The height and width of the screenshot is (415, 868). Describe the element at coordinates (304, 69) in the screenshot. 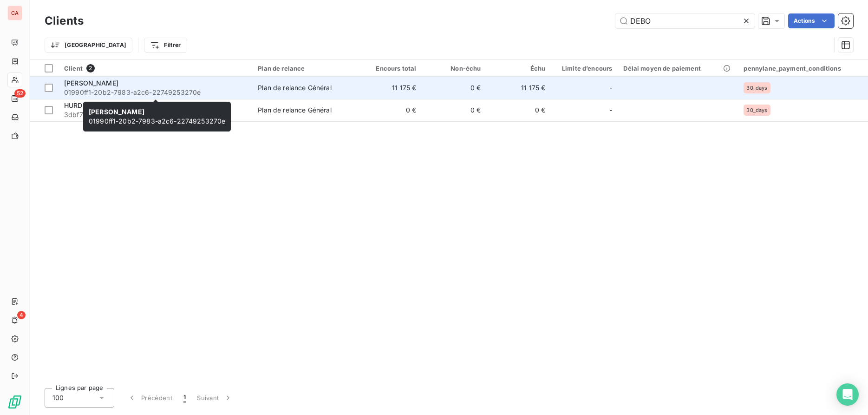

I see `div: Plan de relance` at that location.